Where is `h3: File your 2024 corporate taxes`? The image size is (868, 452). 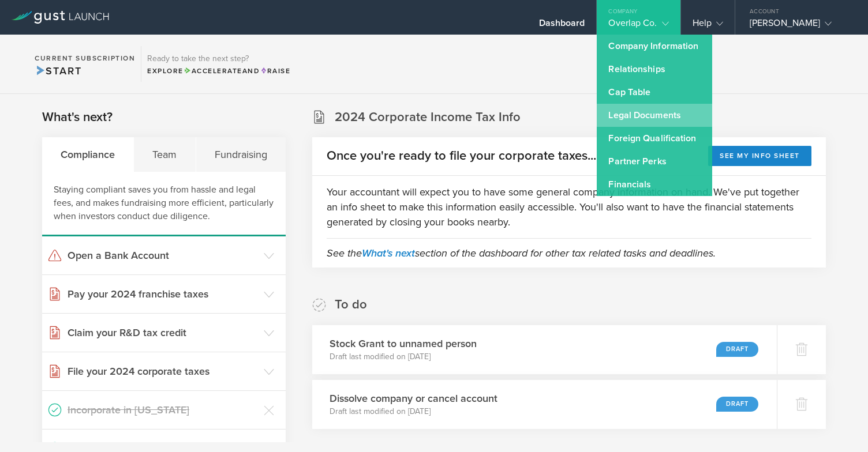
h3: File your 2024 corporate taxes is located at coordinates (163, 372).